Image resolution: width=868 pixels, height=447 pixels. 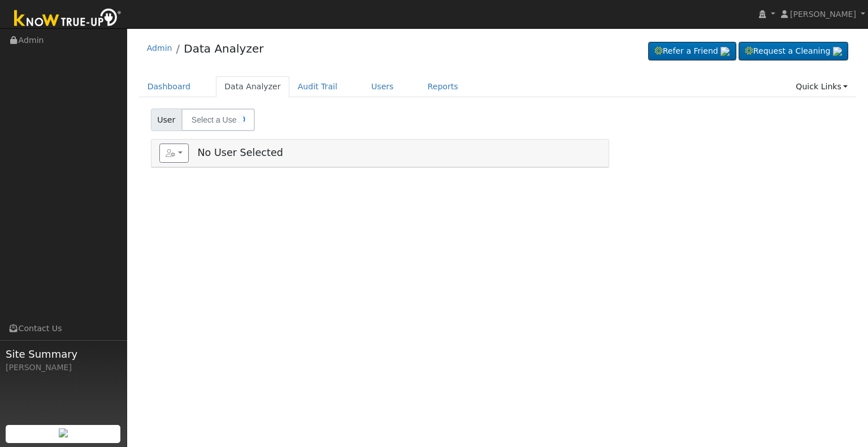 I want to click on a: Admin, so click(x=159, y=48).